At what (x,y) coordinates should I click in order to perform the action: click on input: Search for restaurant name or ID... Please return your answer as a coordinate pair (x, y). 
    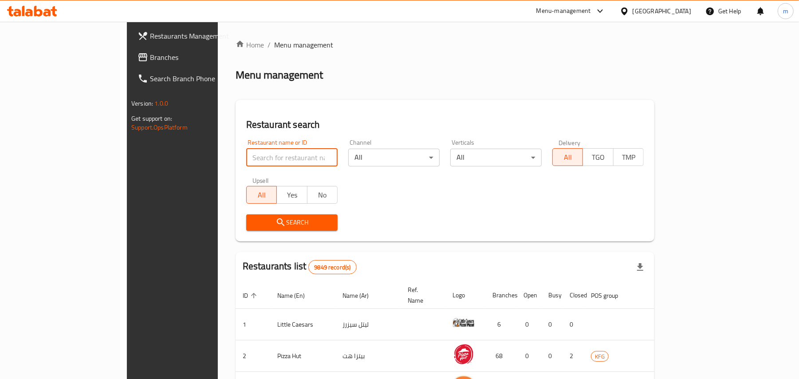
    Looking at the image, I should click on (292, 157).